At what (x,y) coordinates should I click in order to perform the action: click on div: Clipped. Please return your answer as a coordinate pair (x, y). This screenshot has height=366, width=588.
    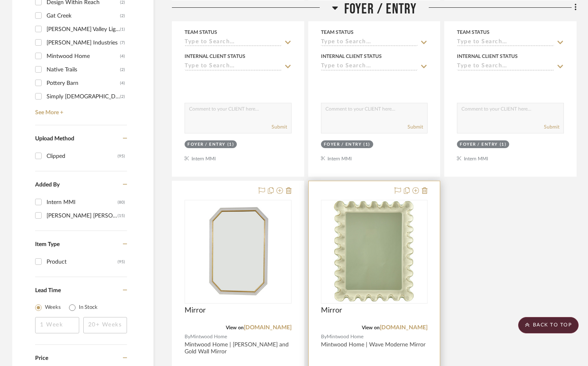
    Looking at the image, I should click on (82, 156).